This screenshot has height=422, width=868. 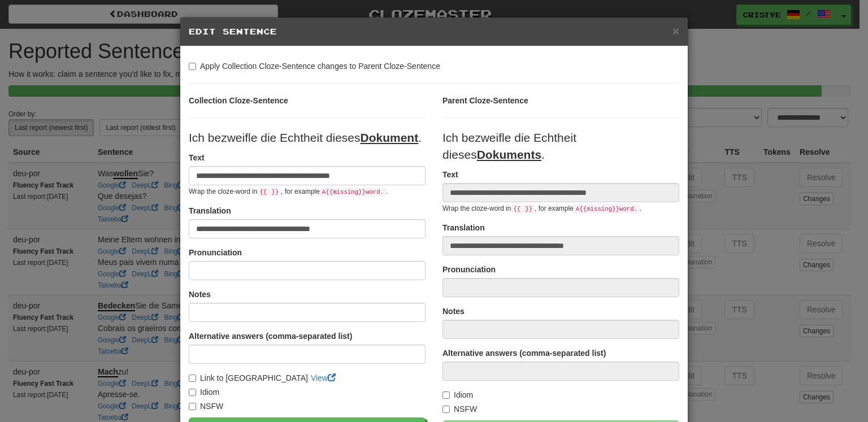 What do you see at coordinates (324, 378) in the screenshot?
I see `a: View` at bounding box center [324, 378].